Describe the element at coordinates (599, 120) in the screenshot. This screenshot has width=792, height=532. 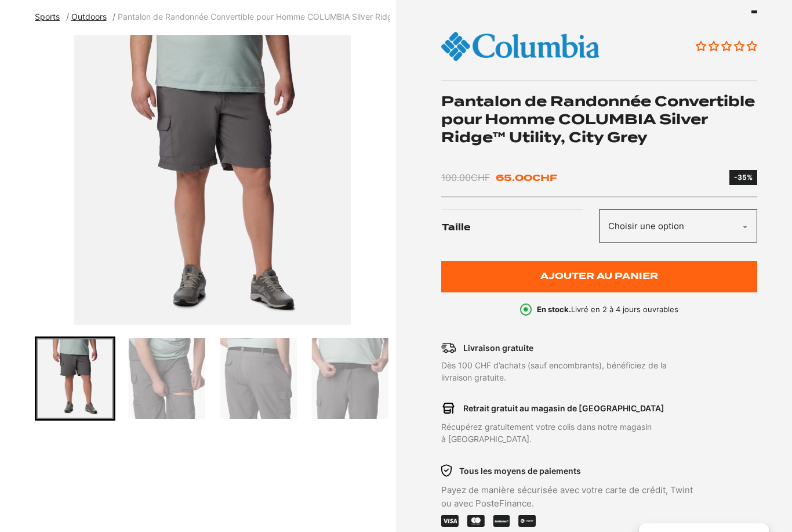
I see `h1: Pantalon de Randonnée Convertible pour Homme COLUMBIA Silver Ridge™ Utility, City Grey` at that location.